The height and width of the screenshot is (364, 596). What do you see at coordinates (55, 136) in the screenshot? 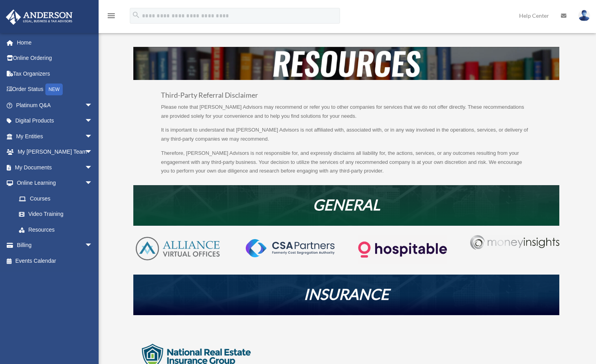
I see `a: My Entitiesarrow_drop_down` at bounding box center [55, 136].